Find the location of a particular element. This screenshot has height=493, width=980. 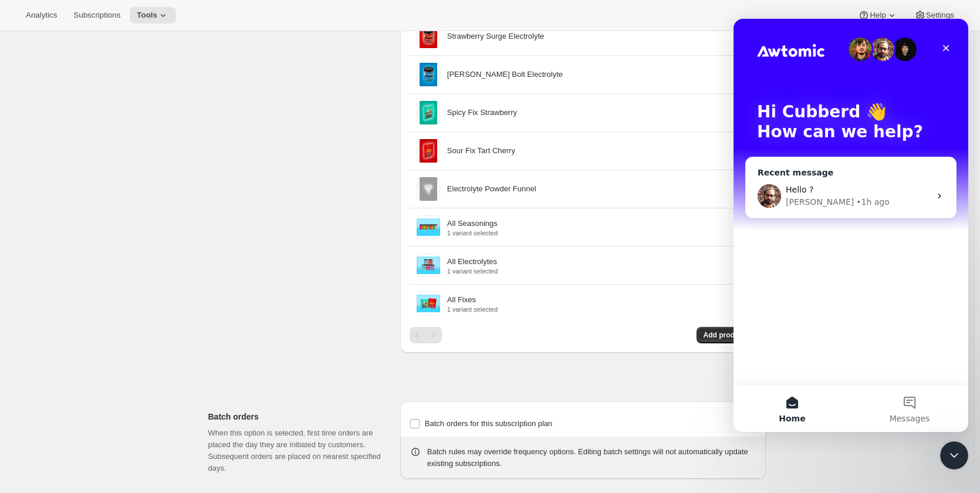

div: Batch rules may override frequency options. Editing batch settings will not automatically update ... is located at coordinates (591, 458).